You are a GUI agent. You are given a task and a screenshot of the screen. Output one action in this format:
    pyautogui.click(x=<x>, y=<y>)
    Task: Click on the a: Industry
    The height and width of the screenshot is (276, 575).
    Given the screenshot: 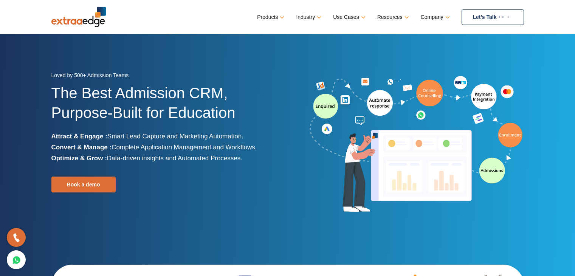 What is the action you would take?
    pyautogui.click(x=308, y=17)
    